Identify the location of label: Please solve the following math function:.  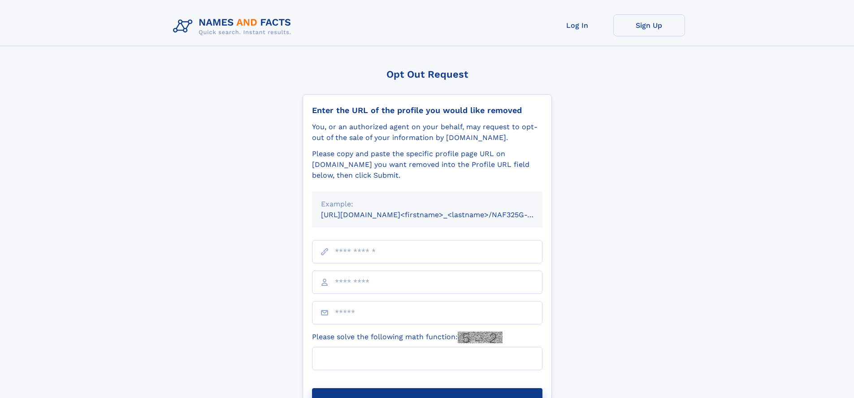
(407, 337).